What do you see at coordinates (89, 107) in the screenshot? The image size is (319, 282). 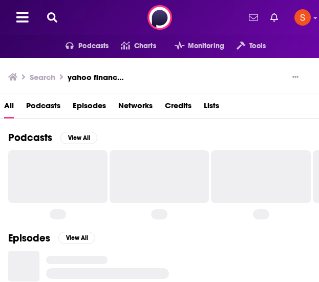 I see `a: Episodes` at bounding box center [89, 107].